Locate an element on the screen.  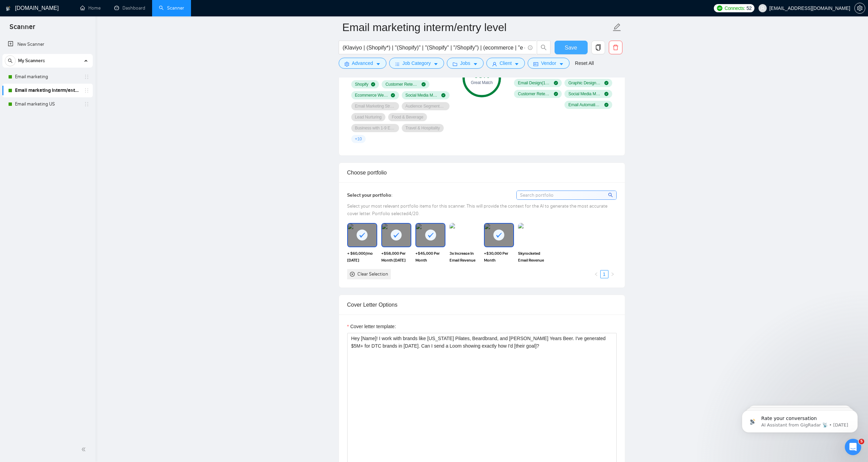
span: 5 is located at coordinates (862, 441).